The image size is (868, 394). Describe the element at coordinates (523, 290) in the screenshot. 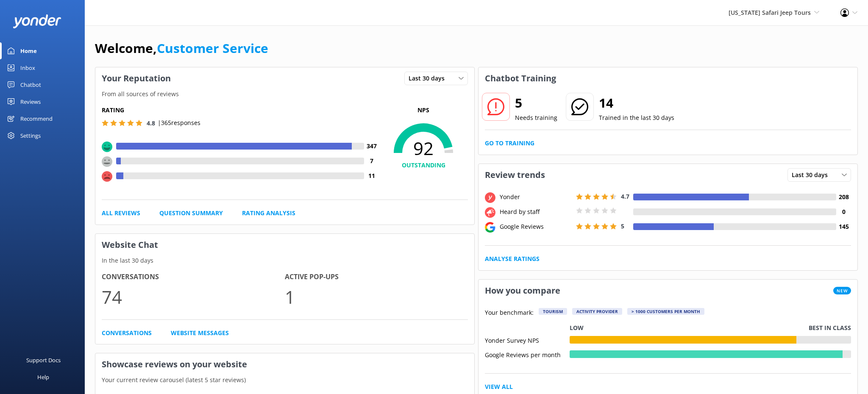

I see `h3: How you compare` at that location.